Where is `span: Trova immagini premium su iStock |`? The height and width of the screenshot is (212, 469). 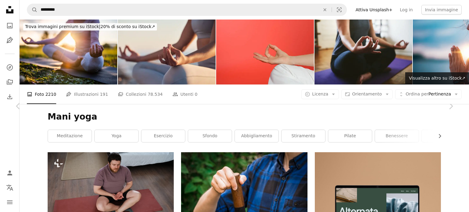
span: Trova immagini premium su iStock | is located at coordinates (63, 27).